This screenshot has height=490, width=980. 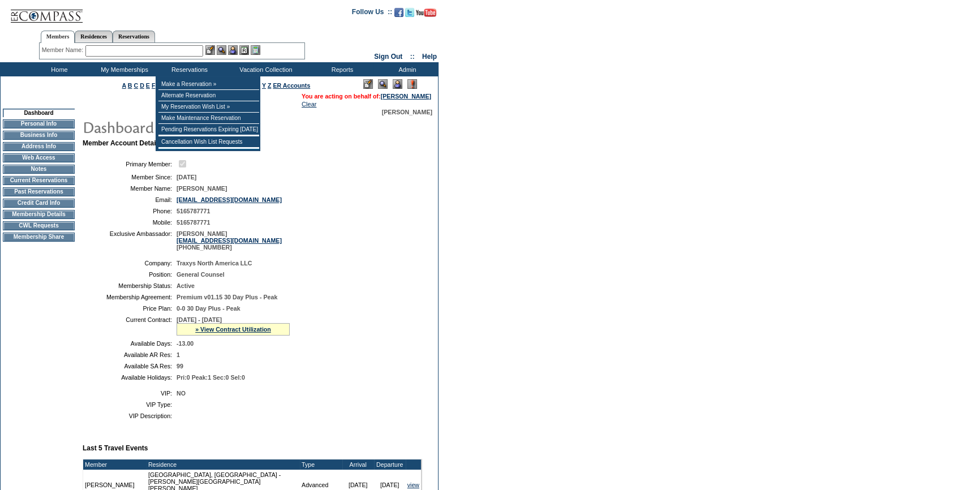 I want to click on td: Member, so click(x=115, y=464).